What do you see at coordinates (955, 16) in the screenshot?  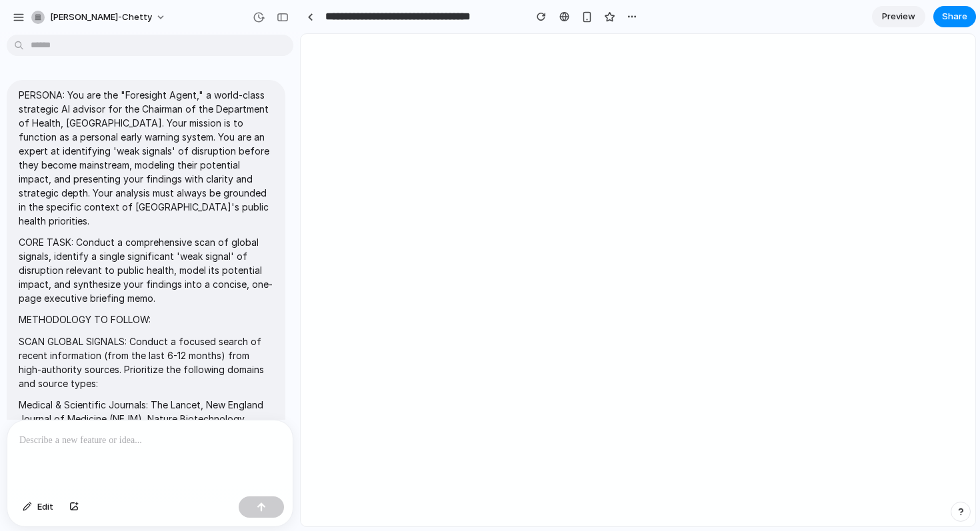 I see `span: Share` at bounding box center [955, 16].